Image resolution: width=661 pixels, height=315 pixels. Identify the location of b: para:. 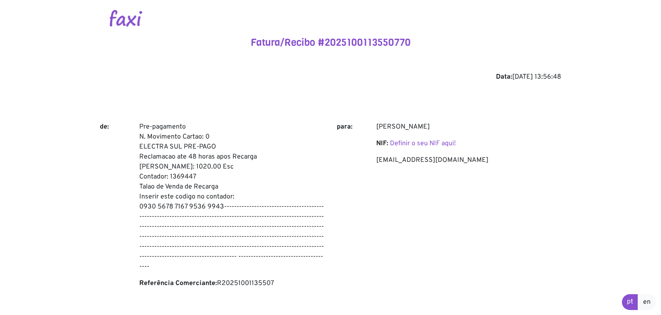
(345, 127).